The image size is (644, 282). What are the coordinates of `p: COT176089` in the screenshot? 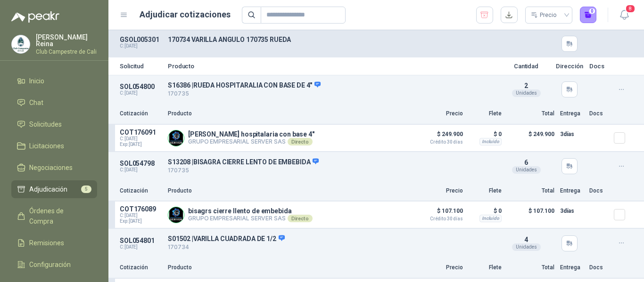 It's located at (141, 209).